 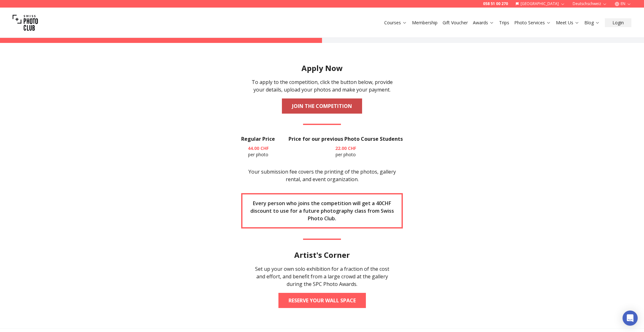 What do you see at coordinates (532, 23) in the screenshot?
I see `a: Photo Services` at bounding box center [532, 23].